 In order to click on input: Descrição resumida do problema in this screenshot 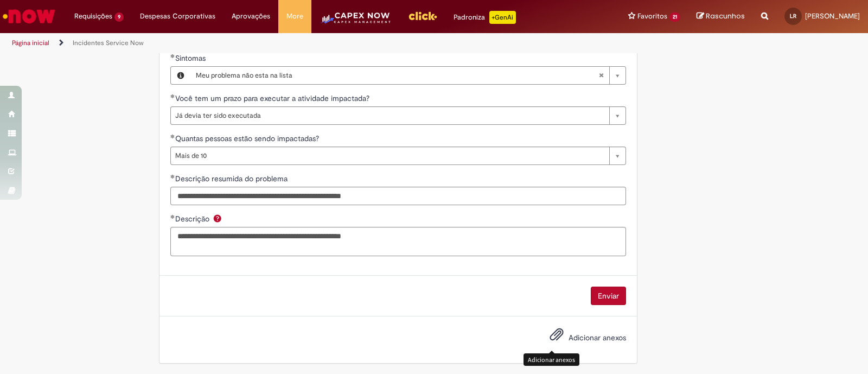, I will do `click(398, 196)`.